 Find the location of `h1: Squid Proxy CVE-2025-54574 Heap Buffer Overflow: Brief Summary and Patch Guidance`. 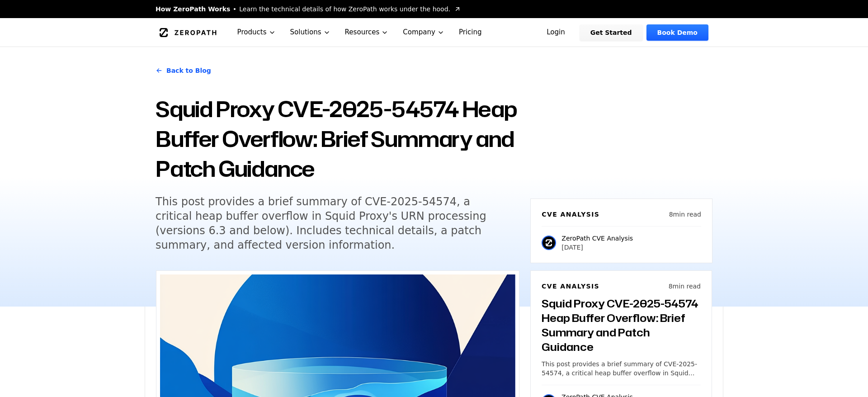

h1: Squid Proxy CVE-2025-54574 Heap Buffer Overflow: Brief Summary and Patch Guidance is located at coordinates (337, 139).